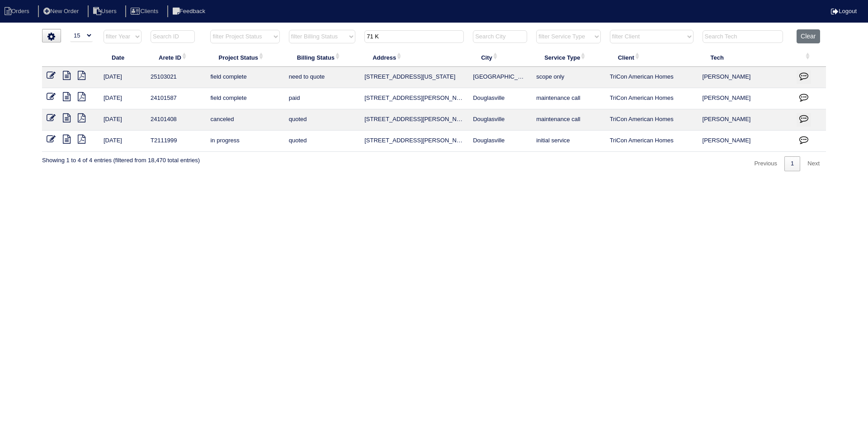 The height and width of the screenshot is (427, 868). What do you see at coordinates (244, 57) in the screenshot?
I see `th: Project Status: activate to sort column ascending` at bounding box center [244, 57].